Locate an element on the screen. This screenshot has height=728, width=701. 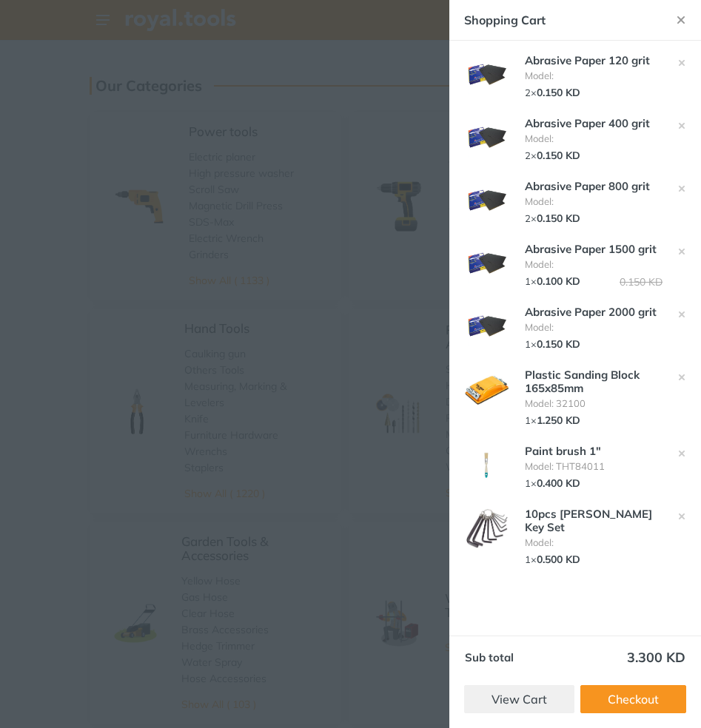
a: View Cart is located at coordinates (519, 700).